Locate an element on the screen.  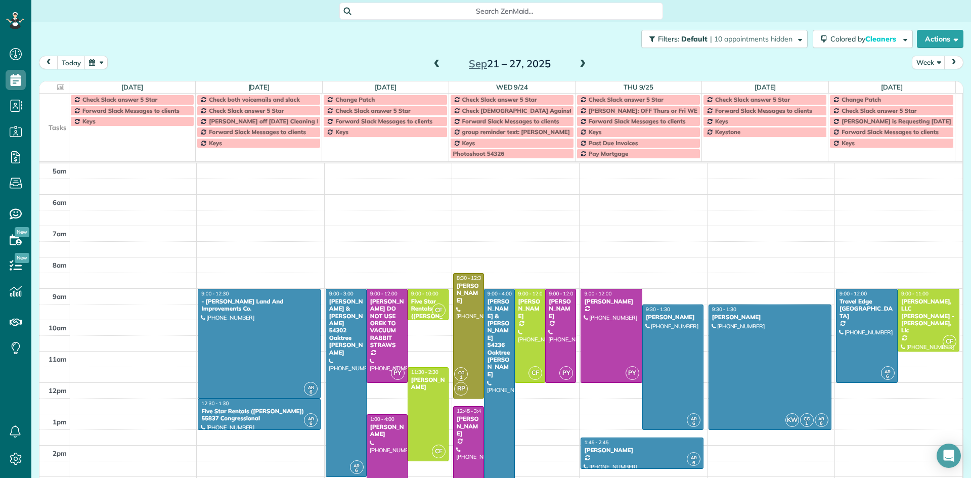
button: prev is located at coordinates (49, 62).